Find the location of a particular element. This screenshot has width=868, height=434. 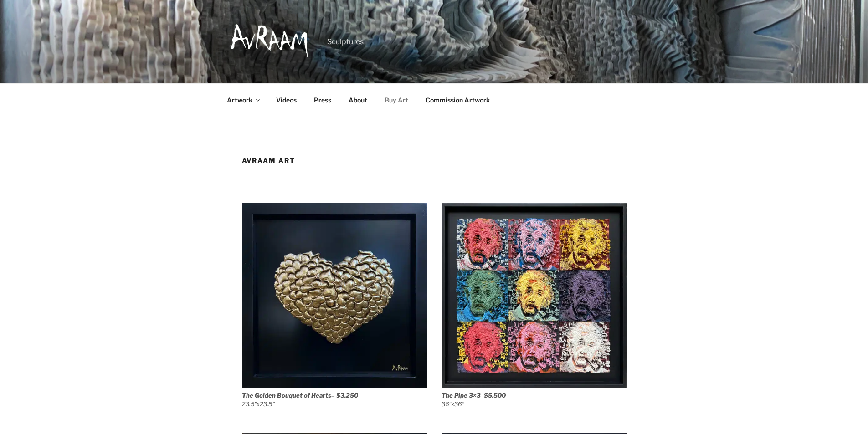

a: Commission Artwork is located at coordinates (458, 100).